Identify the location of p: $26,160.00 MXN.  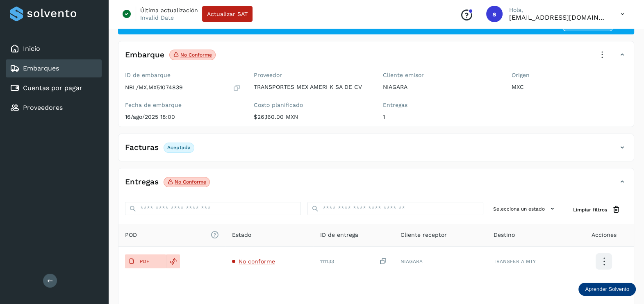
(312, 117).